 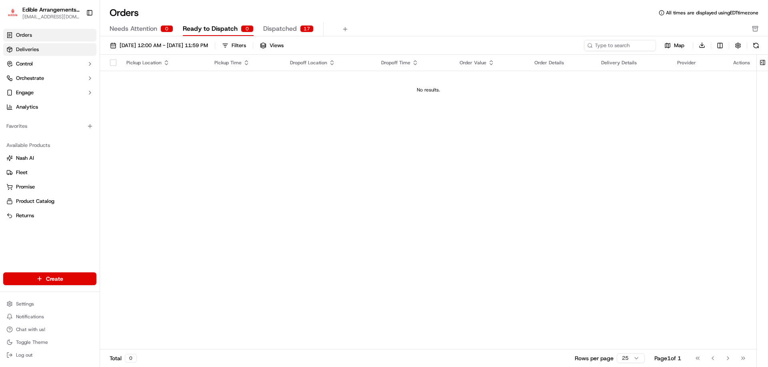 I want to click on span: Promise, so click(x=25, y=187).